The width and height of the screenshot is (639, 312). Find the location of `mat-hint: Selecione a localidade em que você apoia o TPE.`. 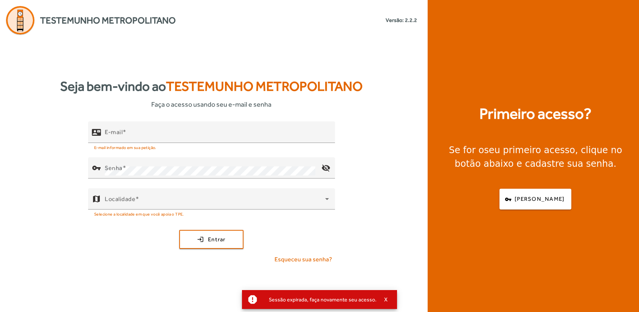

mat-hint: Selecione a localidade em que você apoia o TPE. is located at coordinates (139, 214).